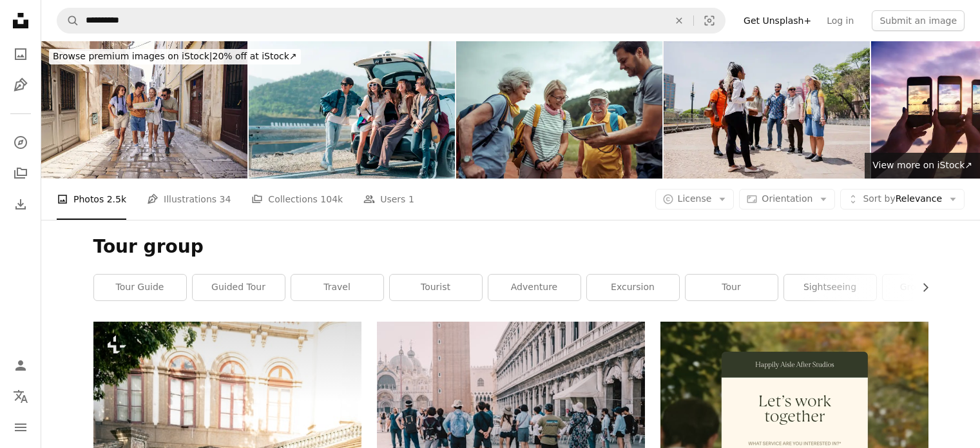  What do you see at coordinates (391, 21) in the screenshot?
I see `form: Find visuals sitewide` at bounding box center [391, 21].